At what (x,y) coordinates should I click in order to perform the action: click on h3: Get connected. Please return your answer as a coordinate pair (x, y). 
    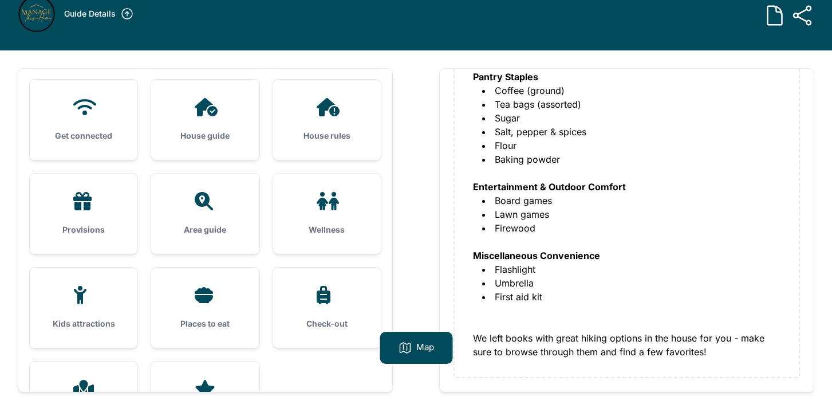
    Looking at the image, I should click on (84, 136).